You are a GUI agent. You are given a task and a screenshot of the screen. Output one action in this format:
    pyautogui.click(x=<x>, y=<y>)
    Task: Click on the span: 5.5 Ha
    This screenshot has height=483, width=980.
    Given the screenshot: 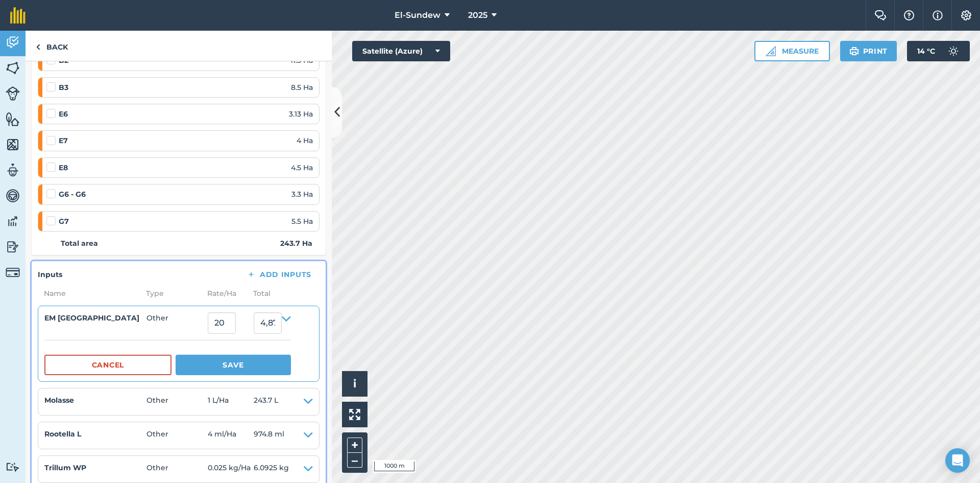 What is the action you would take?
    pyautogui.click(x=303, y=221)
    